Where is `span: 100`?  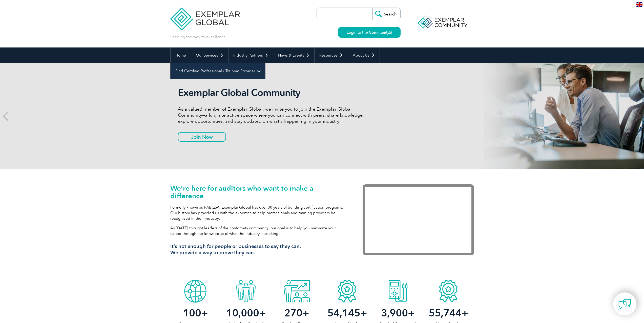
span: 100 is located at coordinates (192, 313).